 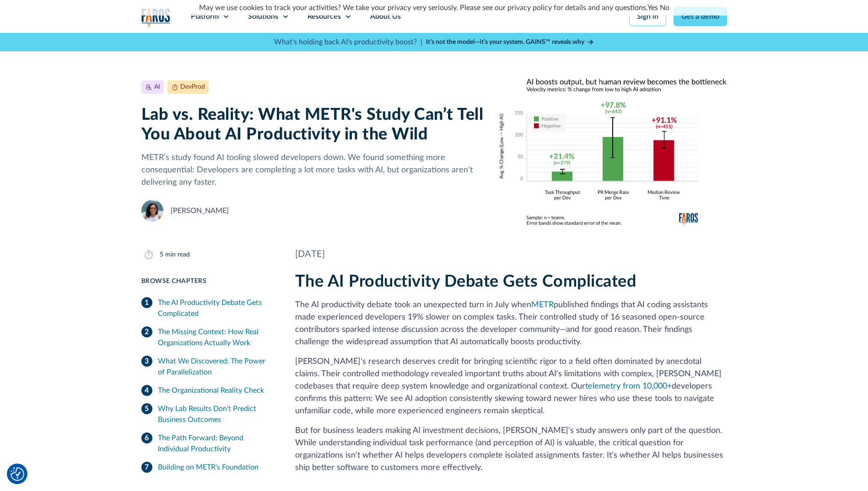 What do you see at coordinates (700, 17) in the screenshot?
I see `a: Get a demo` at bounding box center [700, 17].